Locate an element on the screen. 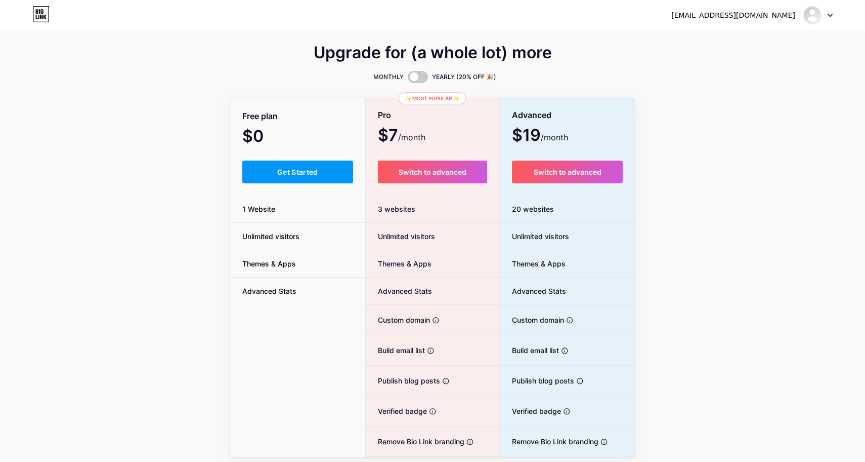 The width and height of the screenshot is (865, 462). button: Get Started is located at coordinates (298, 172).